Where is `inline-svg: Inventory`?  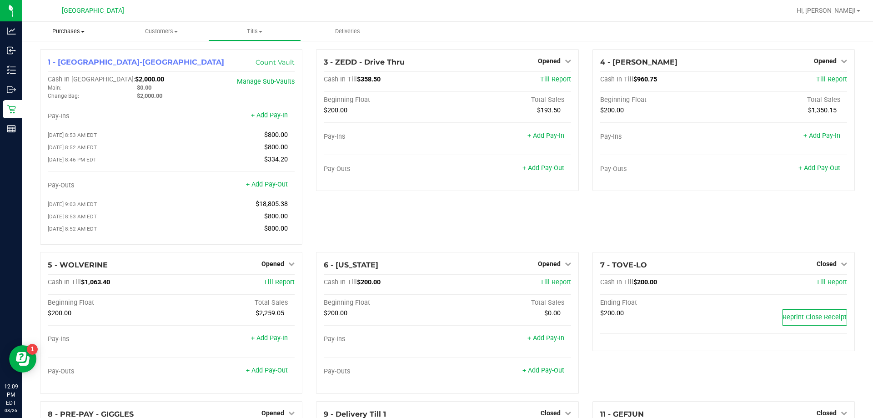
inline-svg: Inventory is located at coordinates (11, 70).